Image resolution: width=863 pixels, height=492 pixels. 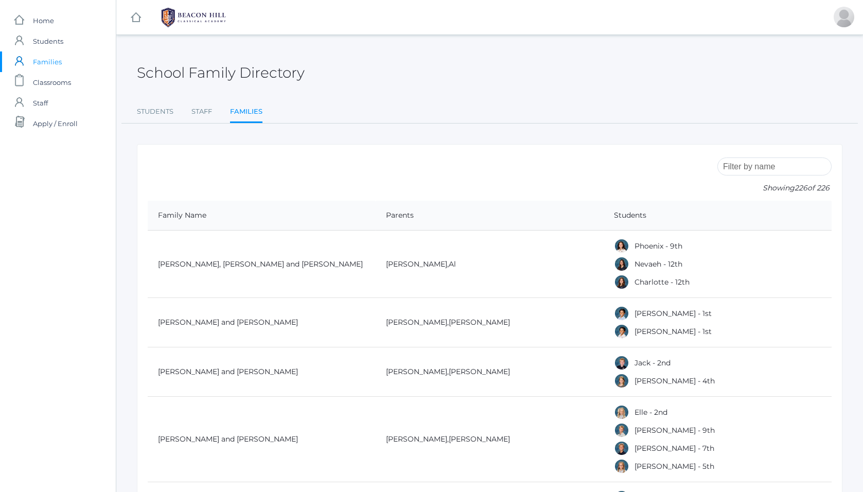 I want to click on a: Jack - 2nd, so click(x=653, y=363).